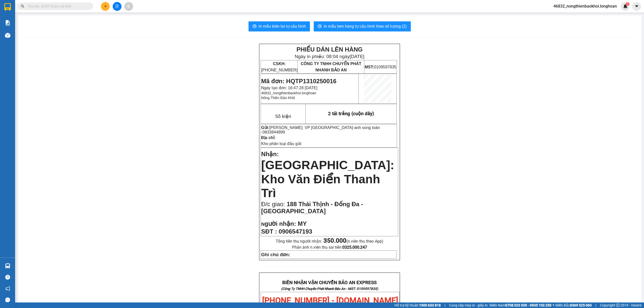  Describe the element at coordinates (581, 305) in the screenshot. I see `strong: 0369 525 060` at that location.